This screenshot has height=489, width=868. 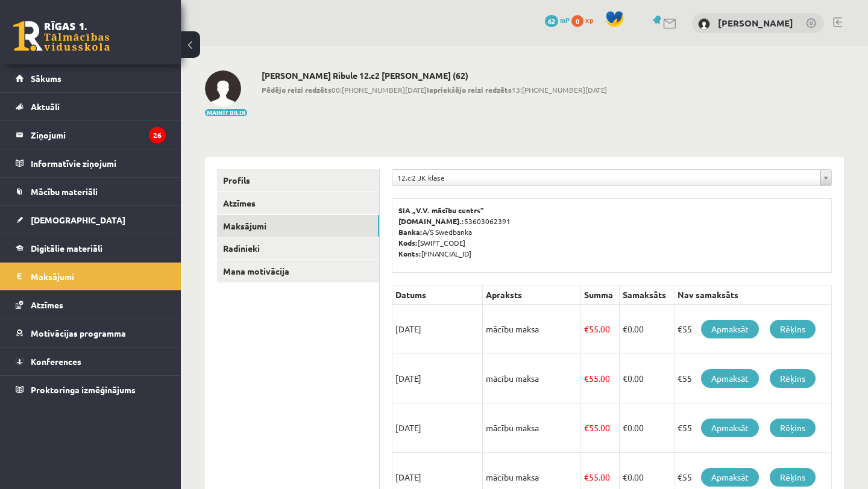 What do you see at coordinates (227, 112) in the screenshot?
I see `button: Mainīt bildi` at bounding box center [227, 112].